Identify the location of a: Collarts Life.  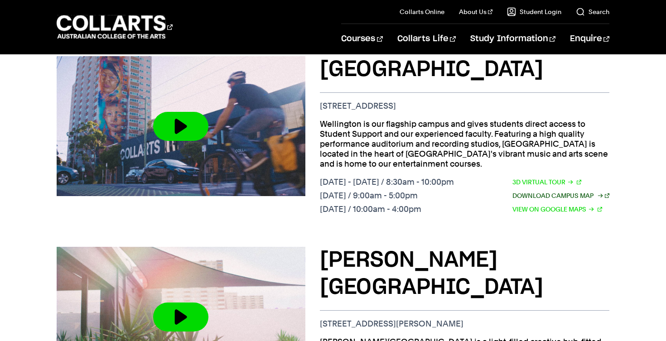
(426, 39).